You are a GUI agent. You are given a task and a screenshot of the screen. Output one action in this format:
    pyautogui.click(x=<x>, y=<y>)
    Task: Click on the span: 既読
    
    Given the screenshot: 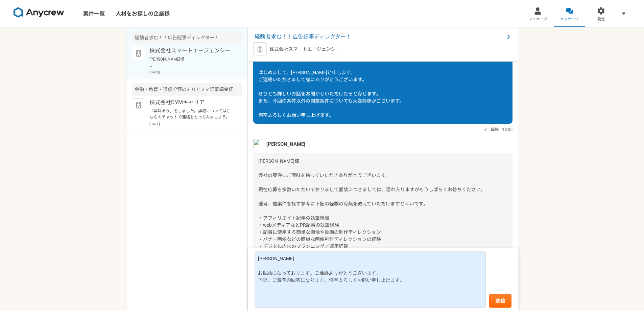 What is the action you would take?
    pyautogui.click(x=495, y=129)
    